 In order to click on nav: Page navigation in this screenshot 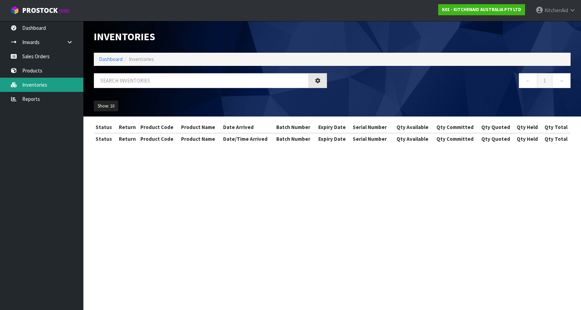, I will do `click(454, 82)`.